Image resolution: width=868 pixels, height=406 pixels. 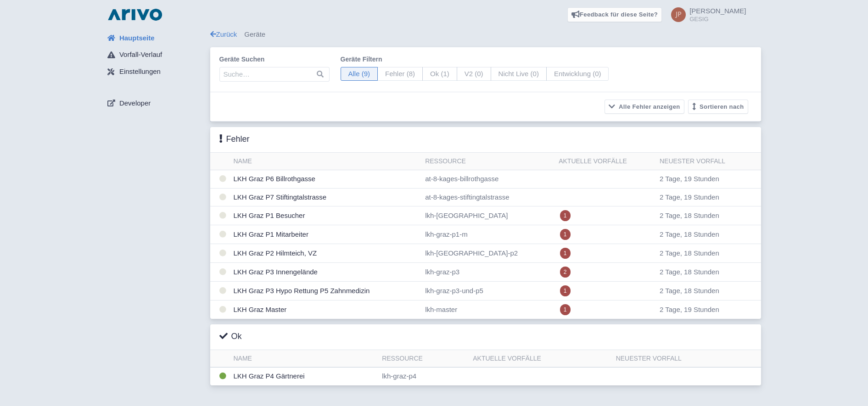 I want to click on a: Developer, so click(x=155, y=103).